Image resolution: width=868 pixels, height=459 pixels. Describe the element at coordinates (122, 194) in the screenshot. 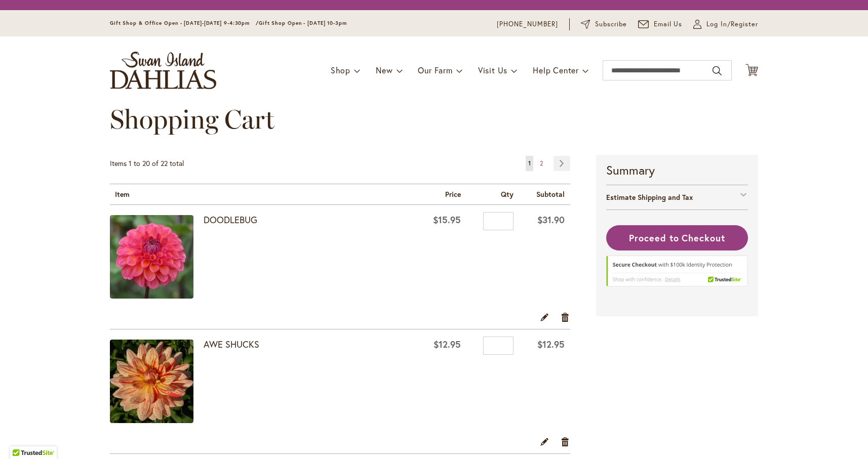

I see `span: Item` at that location.